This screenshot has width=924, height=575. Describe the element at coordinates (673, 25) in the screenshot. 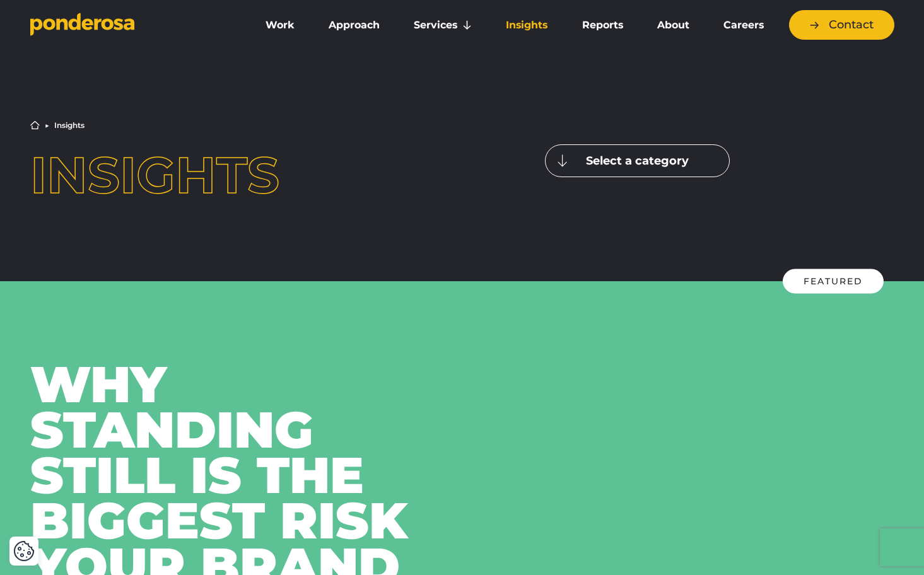

I see `a: About` at that location.